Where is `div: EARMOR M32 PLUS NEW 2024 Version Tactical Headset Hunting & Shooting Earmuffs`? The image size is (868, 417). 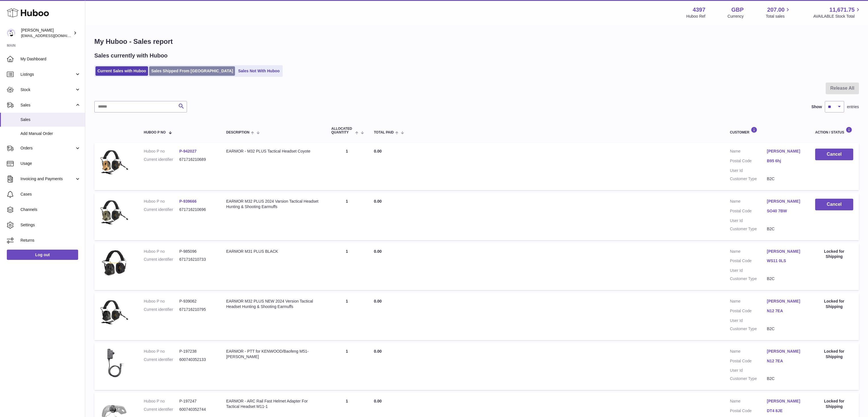
div: EARMOR M32 PLUS NEW 2024 Version Tactical Headset Hunting & Shooting Earmuffs is located at coordinates (273, 304).